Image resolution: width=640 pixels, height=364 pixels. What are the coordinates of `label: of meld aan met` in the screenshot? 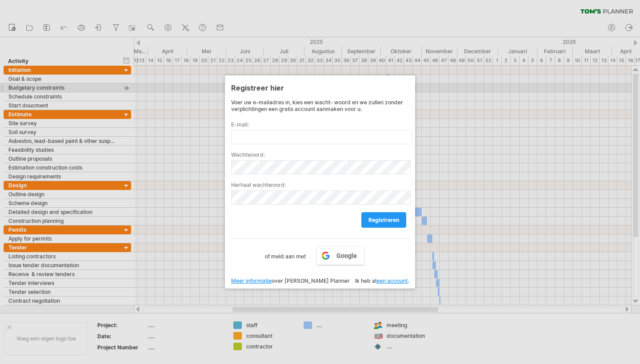 It's located at (285, 254).